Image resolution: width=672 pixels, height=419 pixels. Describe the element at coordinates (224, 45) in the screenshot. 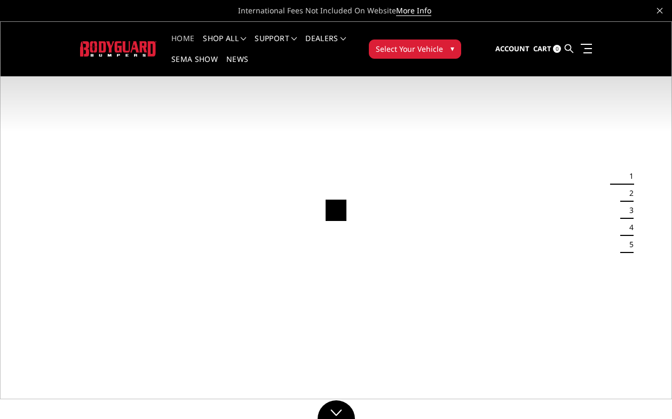

I see `a: shop all` at that location.